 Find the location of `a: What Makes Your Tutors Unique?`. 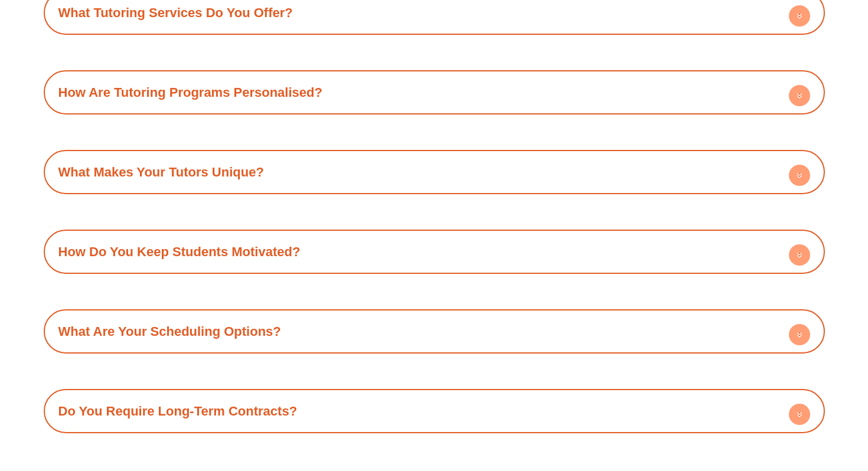

a: What Makes Your Tutors Unique? is located at coordinates (161, 172).